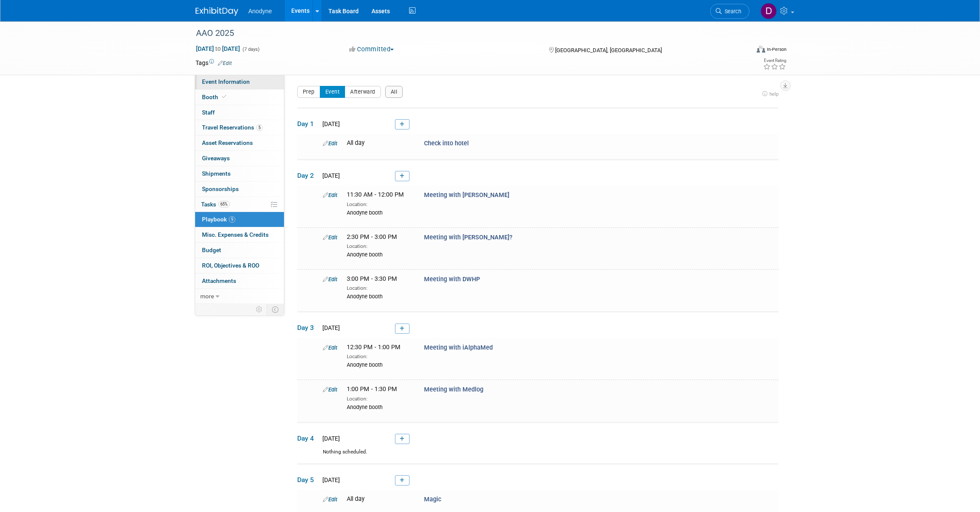 This screenshot has width=980, height=512. What do you see at coordinates (240, 219) in the screenshot?
I see `a: Playbook9` at bounding box center [240, 219].